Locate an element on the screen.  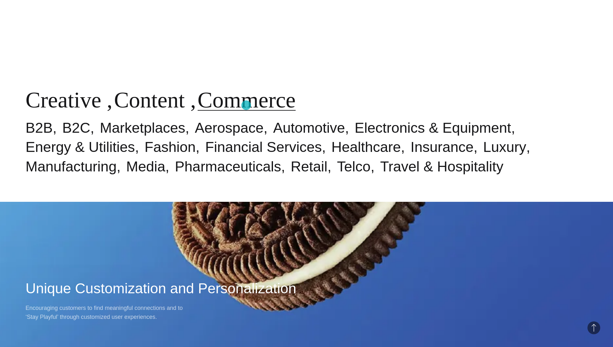
a: Travel & Hospitality is located at coordinates (442, 166).